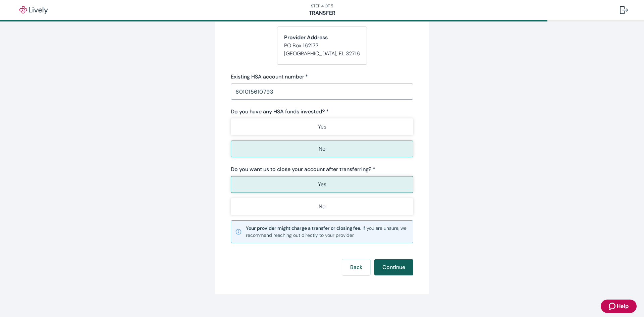  Describe the element at coordinates (269, 77) in the screenshot. I see `label: Existing HSA account number` at that location.